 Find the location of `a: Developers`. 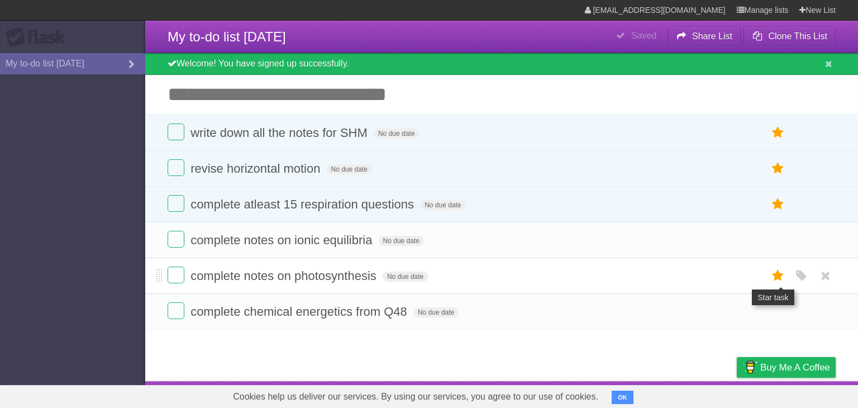

a: Developers is located at coordinates (647, 394).